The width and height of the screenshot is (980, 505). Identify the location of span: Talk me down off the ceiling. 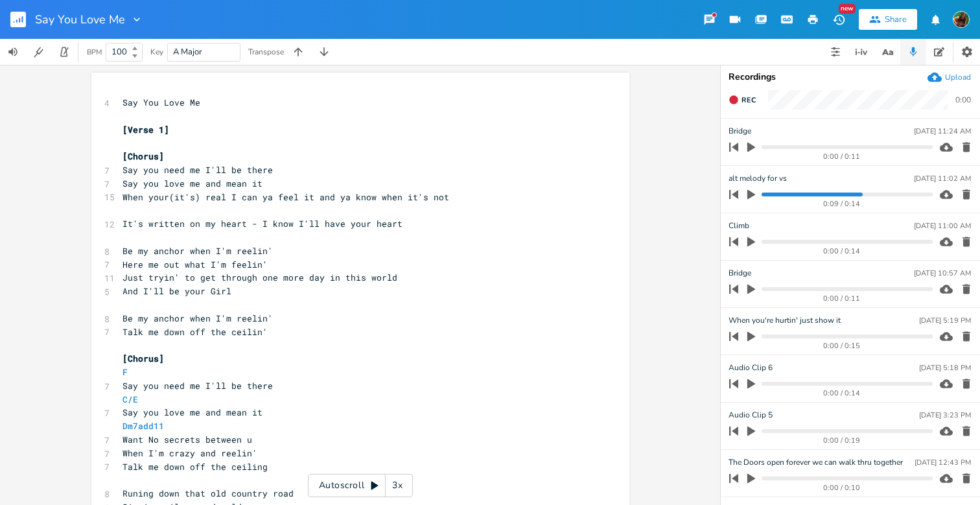
(195, 467).